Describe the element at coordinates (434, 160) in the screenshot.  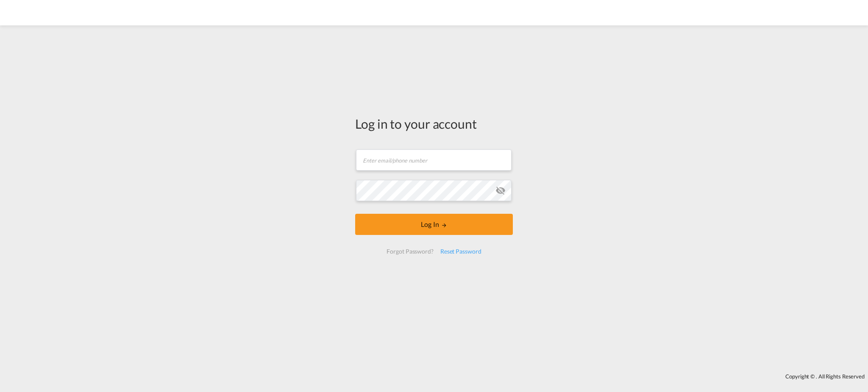
I see `input: Enter email/phone number` at that location.